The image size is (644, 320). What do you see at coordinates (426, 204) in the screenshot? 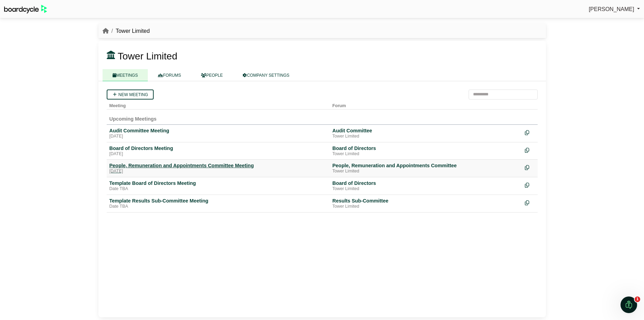
I see `a: Results Sub-Committee Tower Limited` at bounding box center [426, 204].